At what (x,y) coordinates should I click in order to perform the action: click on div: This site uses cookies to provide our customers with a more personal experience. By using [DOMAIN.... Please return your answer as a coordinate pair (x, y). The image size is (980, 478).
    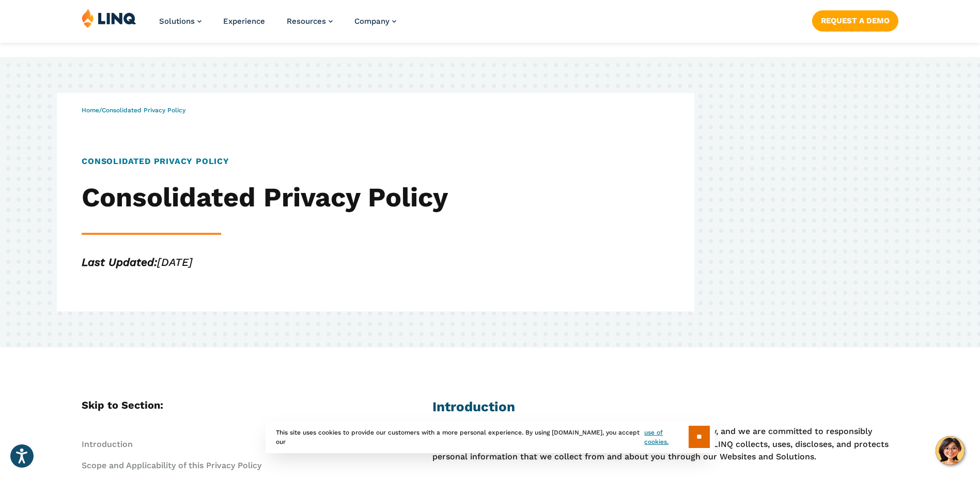
    Looking at the image, I should click on (490, 436).